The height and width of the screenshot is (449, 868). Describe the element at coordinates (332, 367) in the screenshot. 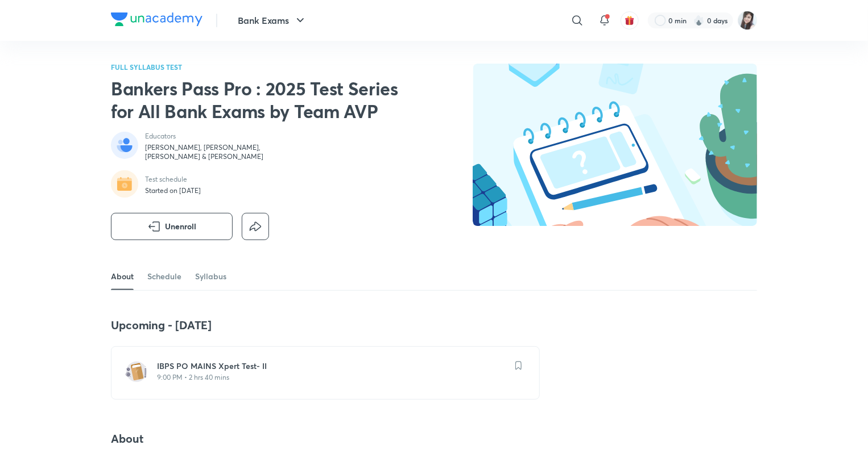

I see `h6: IBPS PO MAINS Xpert Test- II` at that location.